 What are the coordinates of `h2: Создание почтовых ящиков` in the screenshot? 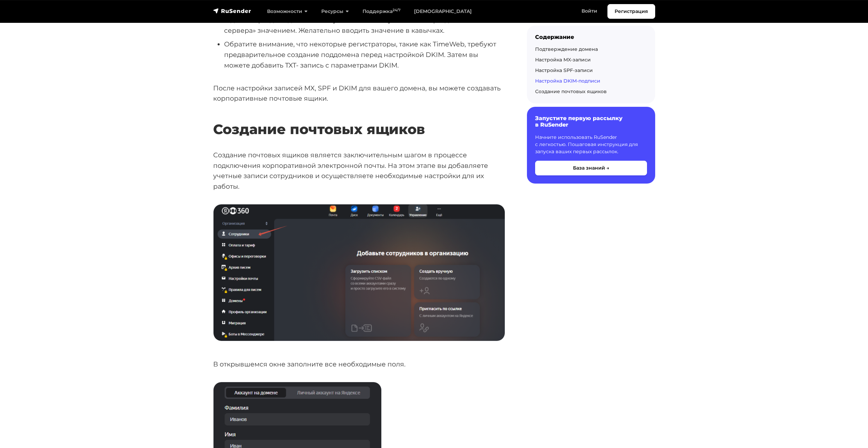 It's located at (359, 119).